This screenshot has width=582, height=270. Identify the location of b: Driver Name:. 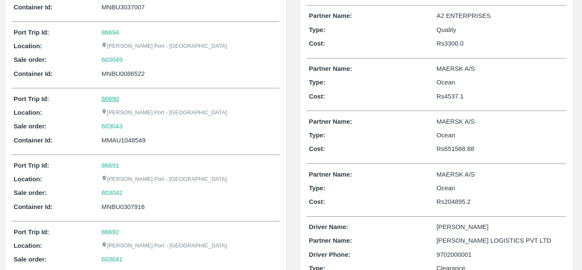
(329, 227).